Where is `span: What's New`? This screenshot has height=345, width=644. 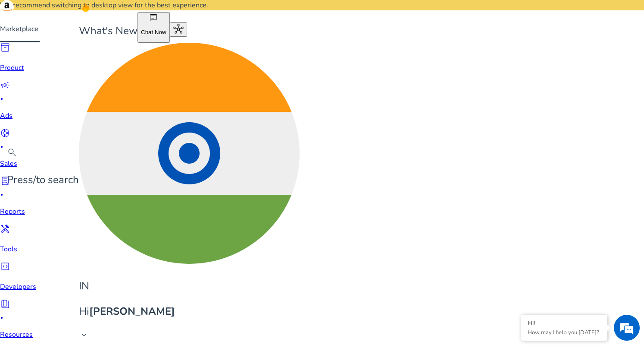
span: What's New is located at coordinates (108, 31).